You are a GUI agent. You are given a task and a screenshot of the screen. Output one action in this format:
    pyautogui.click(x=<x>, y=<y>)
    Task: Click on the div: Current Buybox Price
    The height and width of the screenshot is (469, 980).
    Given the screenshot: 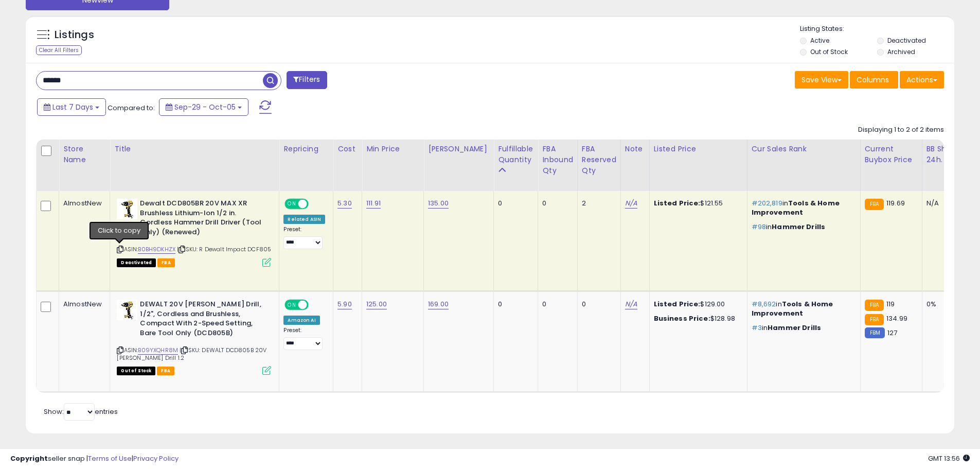 What is the action you would take?
    pyautogui.click(x=891, y=154)
    